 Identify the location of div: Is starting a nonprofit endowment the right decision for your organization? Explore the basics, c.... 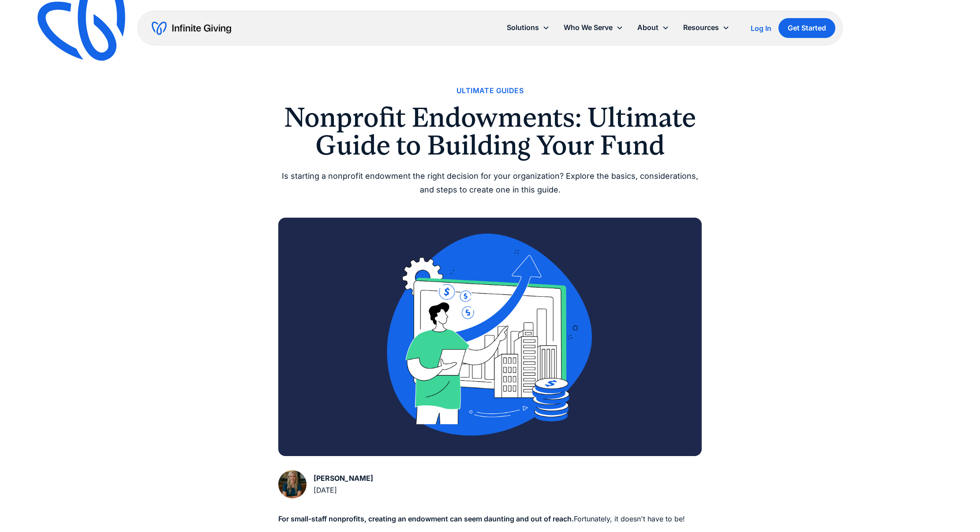
(490, 183).